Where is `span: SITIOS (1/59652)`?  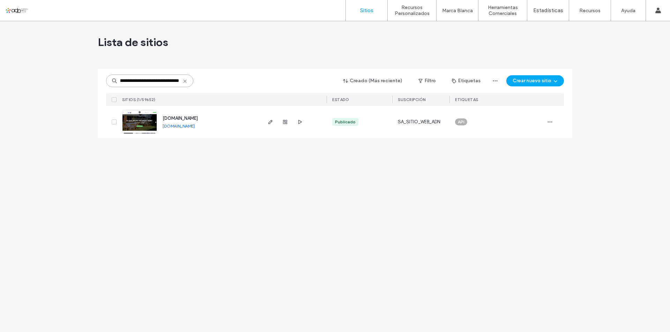
span: SITIOS (1/59652) is located at coordinates (138, 100).